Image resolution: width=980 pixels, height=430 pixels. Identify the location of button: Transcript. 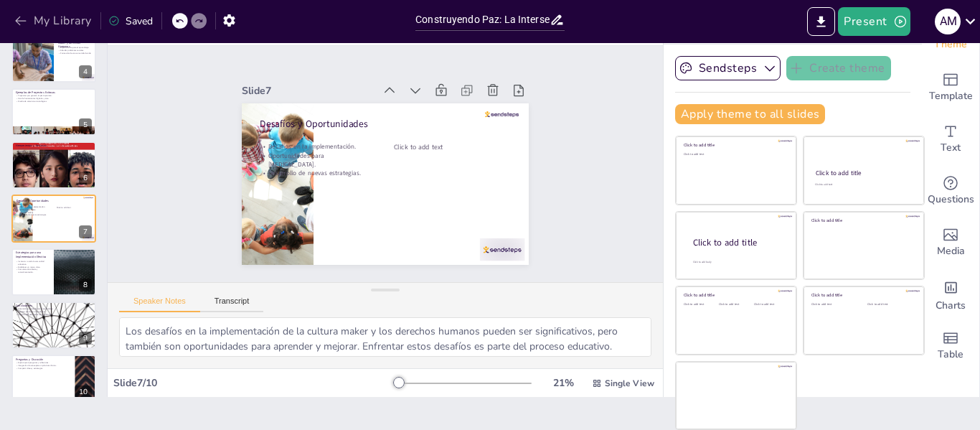
(232, 304).